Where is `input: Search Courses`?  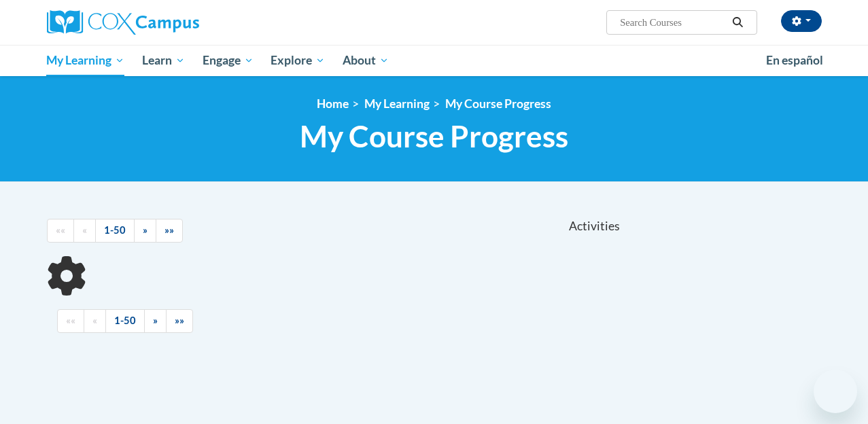
input: Search Courses is located at coordinates (673, 22).